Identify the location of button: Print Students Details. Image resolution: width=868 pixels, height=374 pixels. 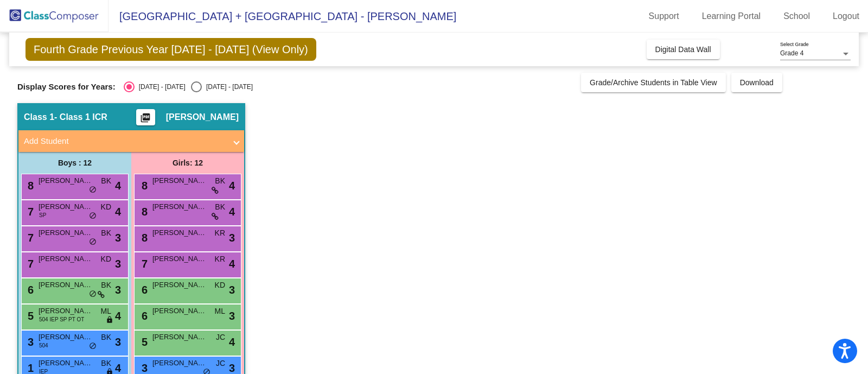
(145, 117).